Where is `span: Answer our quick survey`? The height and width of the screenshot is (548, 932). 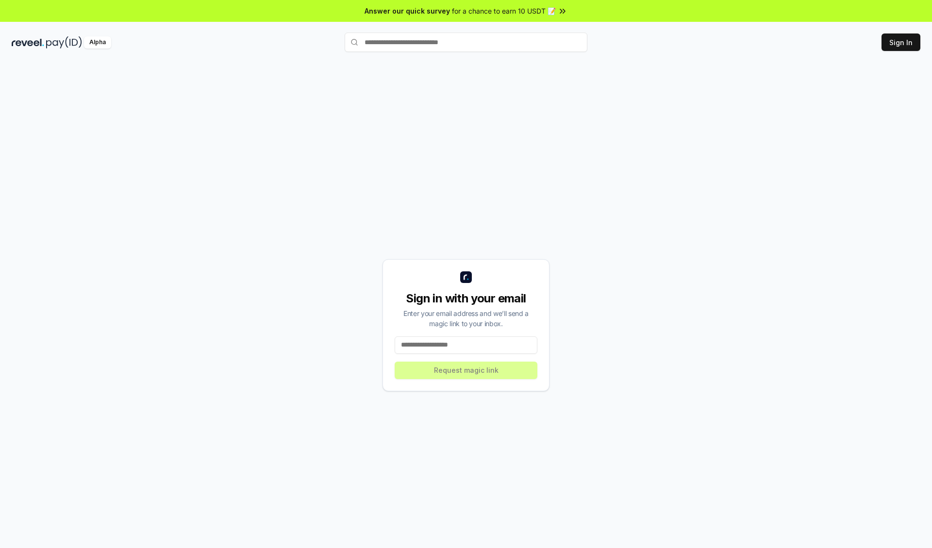 span: Answer our quick survey is located at coordinates (407, 11).